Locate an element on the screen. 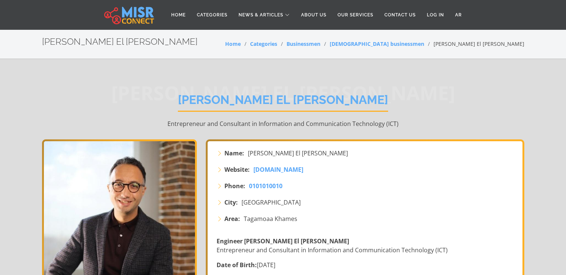 This screenshot has height=275, width=566. a: AR is located at coordinates (459, 15).